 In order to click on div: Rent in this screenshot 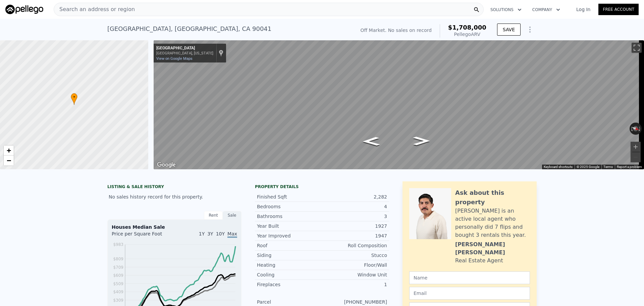, I will do `click(213, 215)`.